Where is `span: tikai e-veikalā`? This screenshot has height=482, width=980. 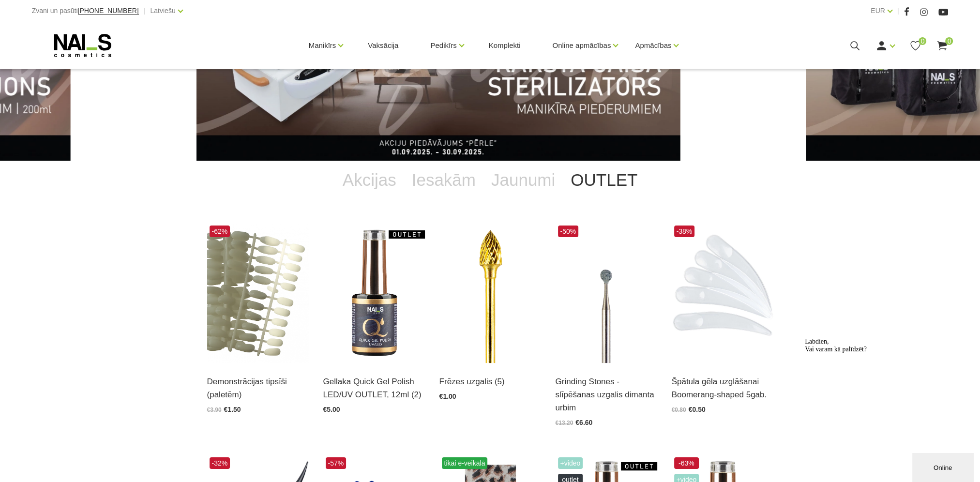
span: tikai e-veikalā is located at coordinates (464, 463).